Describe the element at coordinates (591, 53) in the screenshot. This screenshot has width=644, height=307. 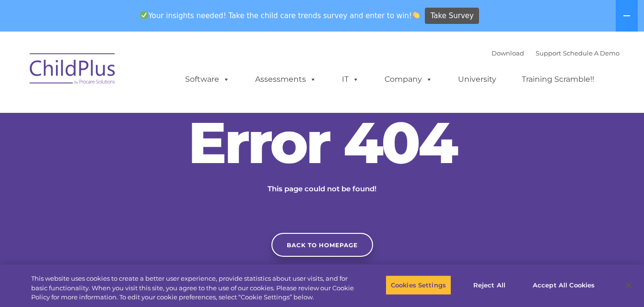
I see `a: Schedule A Demo` at that location.